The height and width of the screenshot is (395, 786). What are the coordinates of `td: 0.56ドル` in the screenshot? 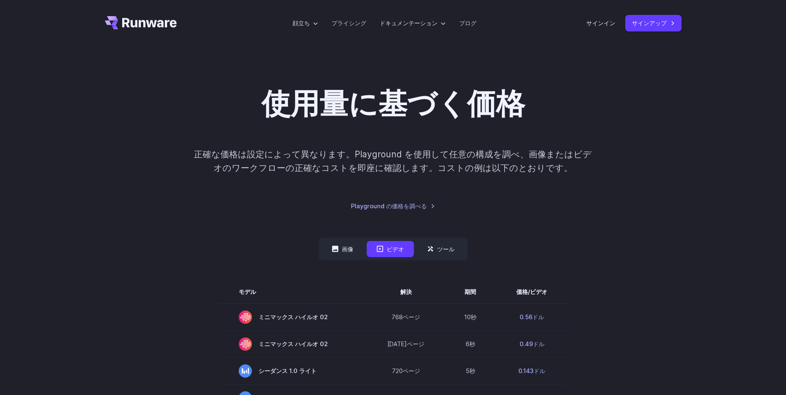 It's located at (532, 317).